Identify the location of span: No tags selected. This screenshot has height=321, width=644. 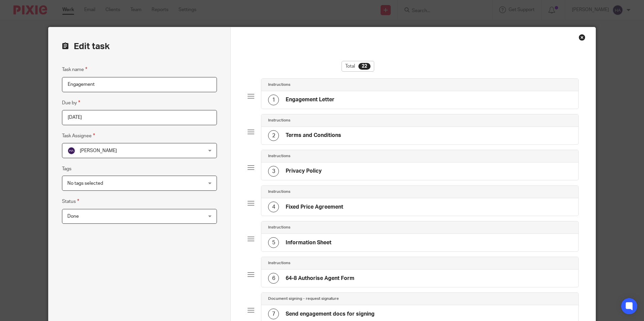
(85, 183).